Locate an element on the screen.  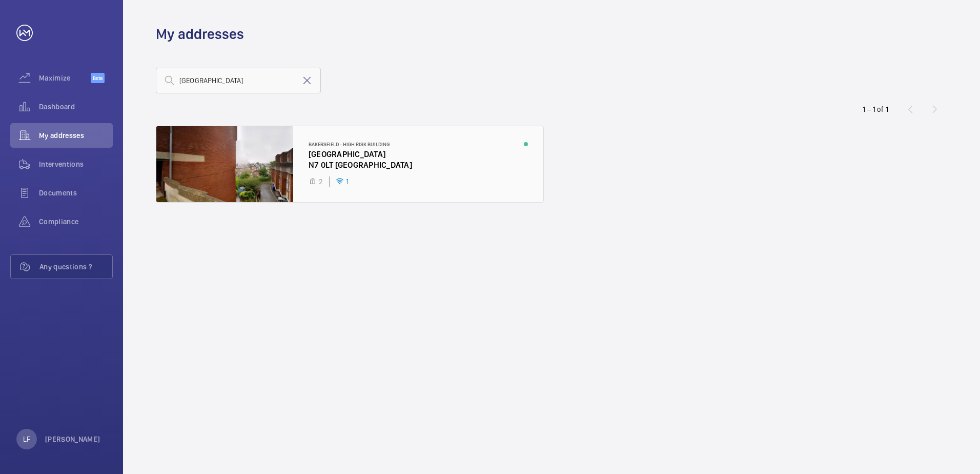
p: LF is located at coordinates (26, 438).